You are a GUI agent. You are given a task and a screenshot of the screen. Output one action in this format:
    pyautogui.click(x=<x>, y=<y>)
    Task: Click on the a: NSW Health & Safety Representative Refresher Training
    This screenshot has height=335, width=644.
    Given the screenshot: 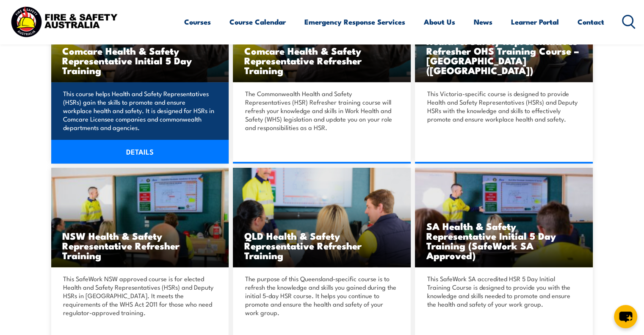 What is the action you would take?
    pyautogui.click(x=140, y=218)
    